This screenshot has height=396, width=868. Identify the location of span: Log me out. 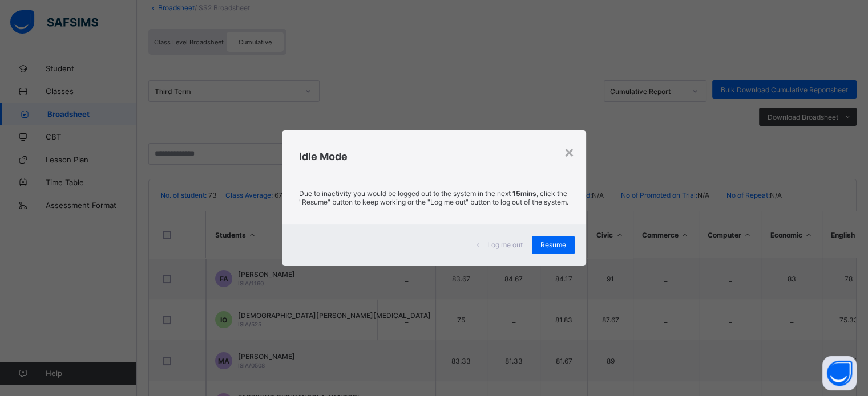
(505, 245).